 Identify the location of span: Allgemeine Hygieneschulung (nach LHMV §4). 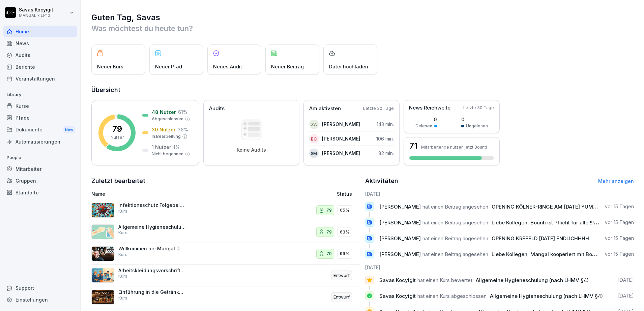
(546, 296).